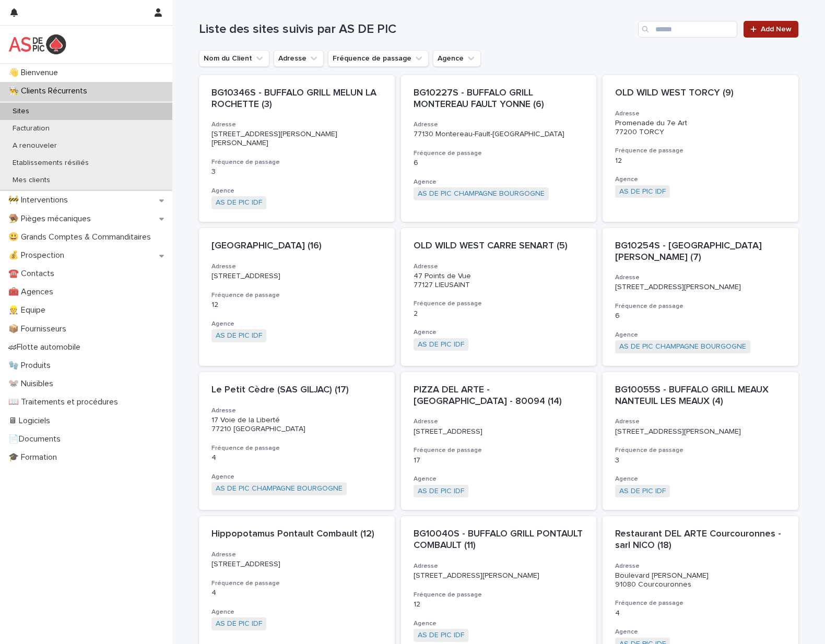  What do you see at coordinates (299, 58) in the screenshot?
I see `button: Adresse` at bounding box center [299, 58].